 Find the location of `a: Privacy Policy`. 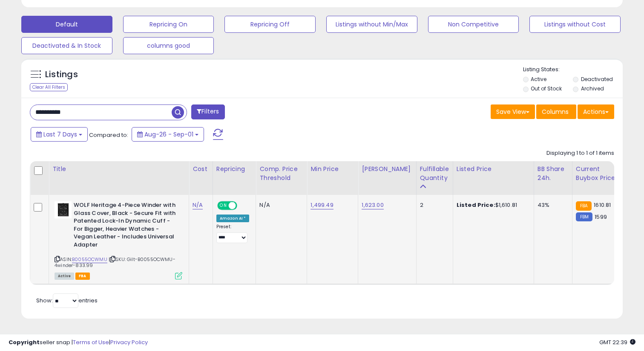

a: Privacy Policy is located at coordinates (129, 342).